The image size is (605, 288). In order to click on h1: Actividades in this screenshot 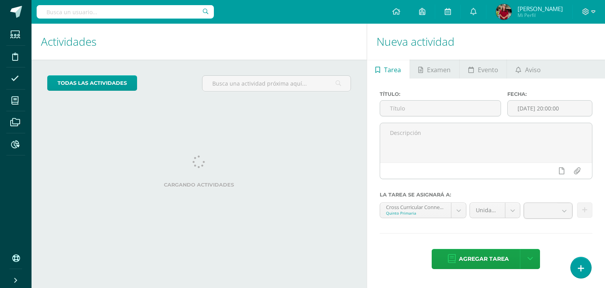, I will do `click(199, 41)`.